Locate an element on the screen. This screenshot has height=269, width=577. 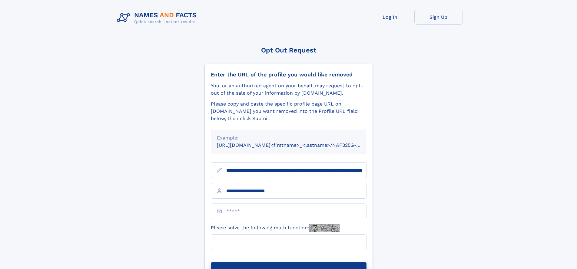
div: You, or an authorized agent on your behalf, may request to opt-out of the sale of your informatio... is located at coordinates (289, 89).